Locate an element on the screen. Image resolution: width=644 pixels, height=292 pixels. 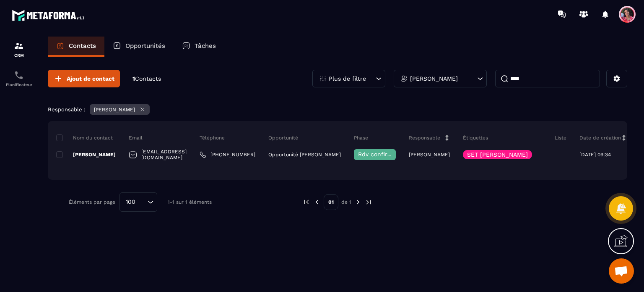
p: 1-1 sur 1 éléments is located at coordinates (190, 202).